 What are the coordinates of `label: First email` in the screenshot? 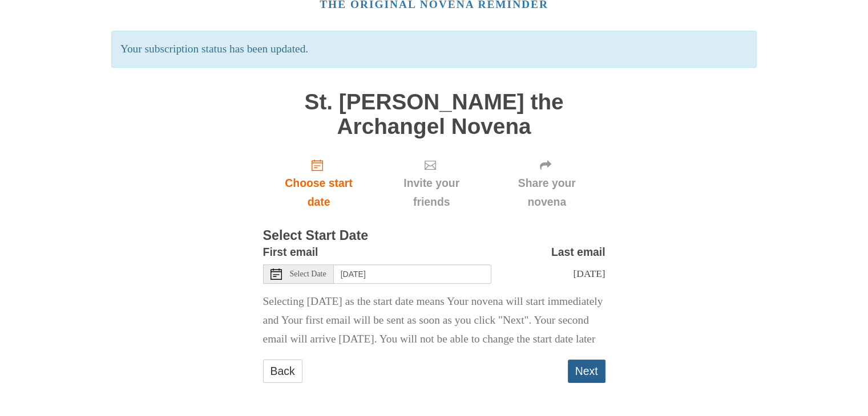 It's located at (290, 252).